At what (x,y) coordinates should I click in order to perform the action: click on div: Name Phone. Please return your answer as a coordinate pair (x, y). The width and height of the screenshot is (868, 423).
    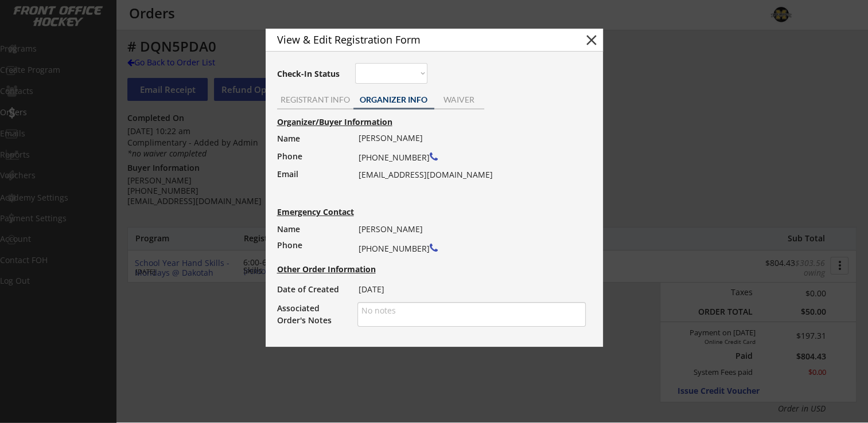
    Looking at the image, I should click on (311, 238).